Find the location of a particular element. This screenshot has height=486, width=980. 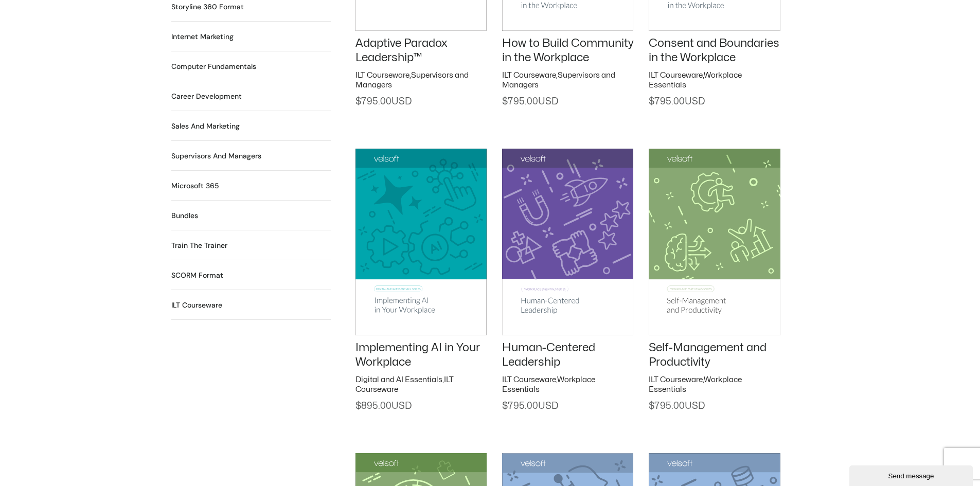

a: Human-Centered Leadership is located at coordinates (548, 355).